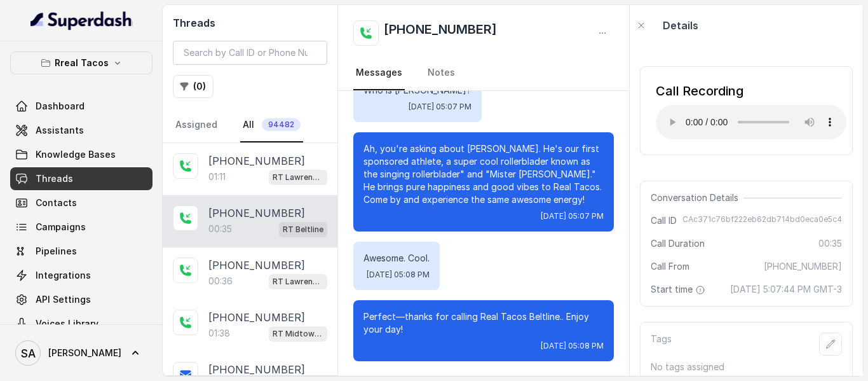 The height and width of the screenshot is (381, 868). Describe the element at coordinates (216, 177) in the screenshot. I see `p: 01:11` at that location.